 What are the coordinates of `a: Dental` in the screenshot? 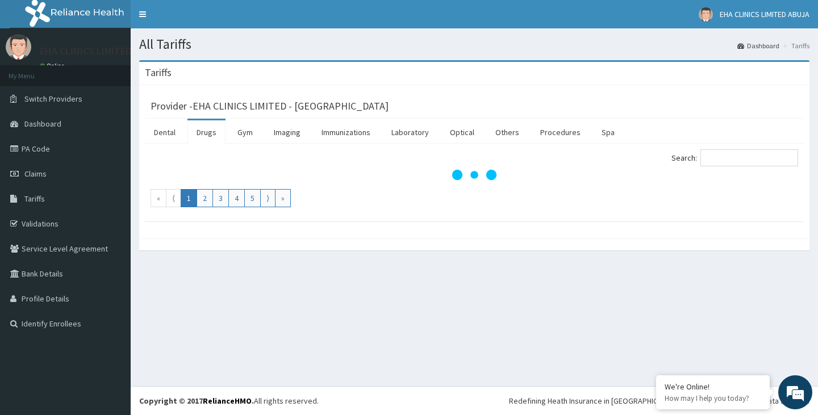 It's located at (165, 132).